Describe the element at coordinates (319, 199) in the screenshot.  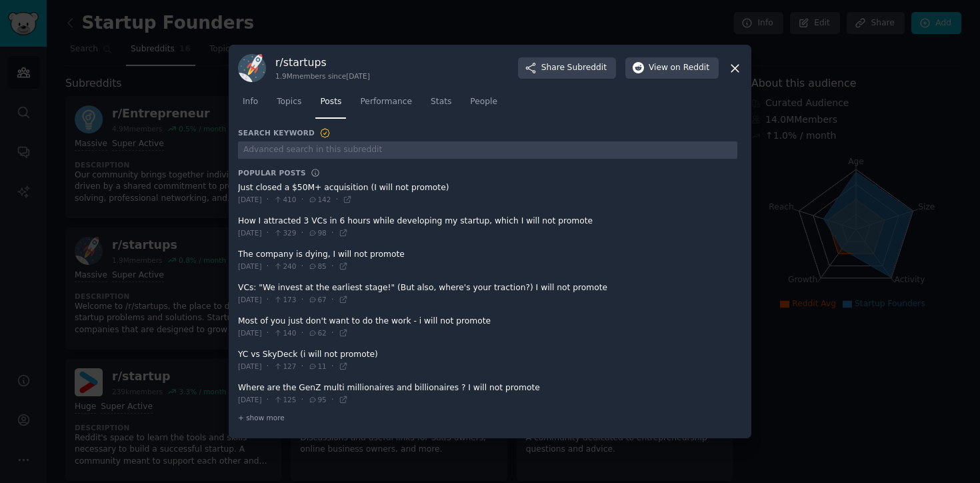
I see `span: 142` at that location.